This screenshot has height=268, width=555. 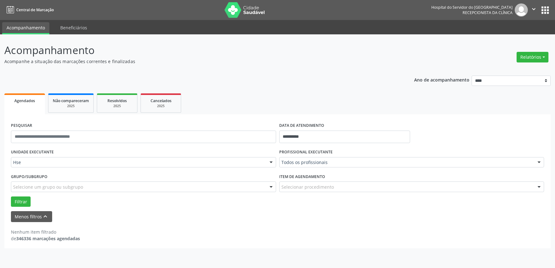 What do you see at coordinates (71, 101) in the screenshot?
I see `span: Não compareceram` at bounding box center [71, 101].